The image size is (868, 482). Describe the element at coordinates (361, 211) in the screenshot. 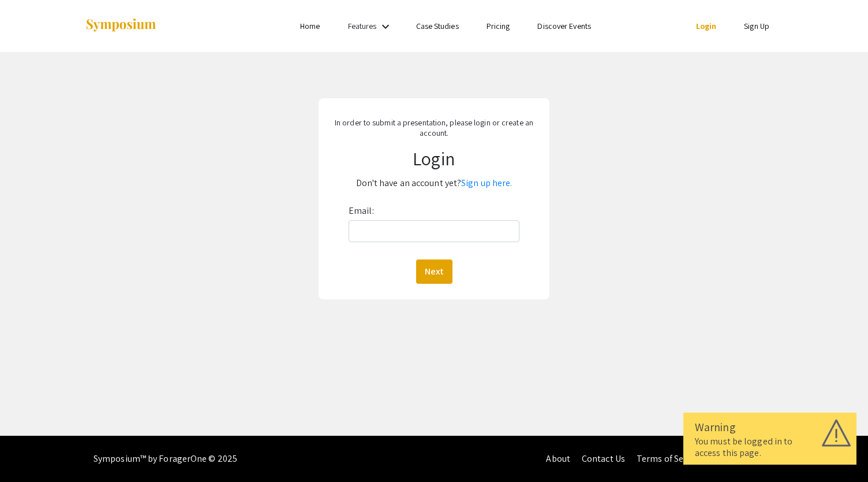

I see `label: Email:` at that location.